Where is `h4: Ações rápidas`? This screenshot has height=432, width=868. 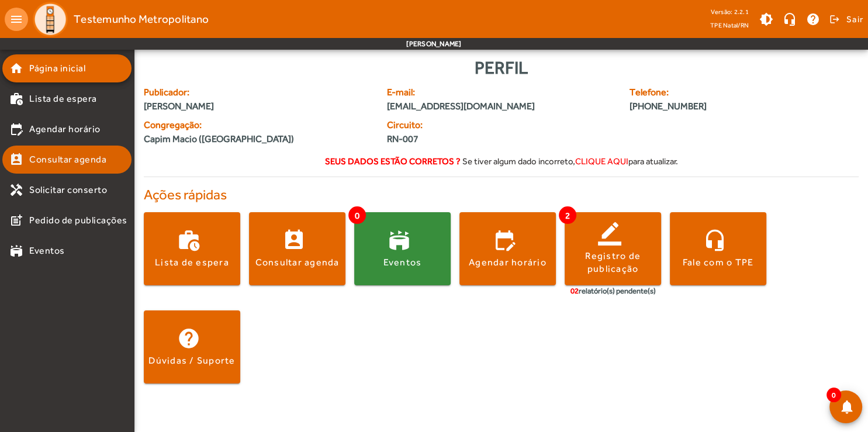
h4: Ações rápidas is located at coordinates (501, 195).